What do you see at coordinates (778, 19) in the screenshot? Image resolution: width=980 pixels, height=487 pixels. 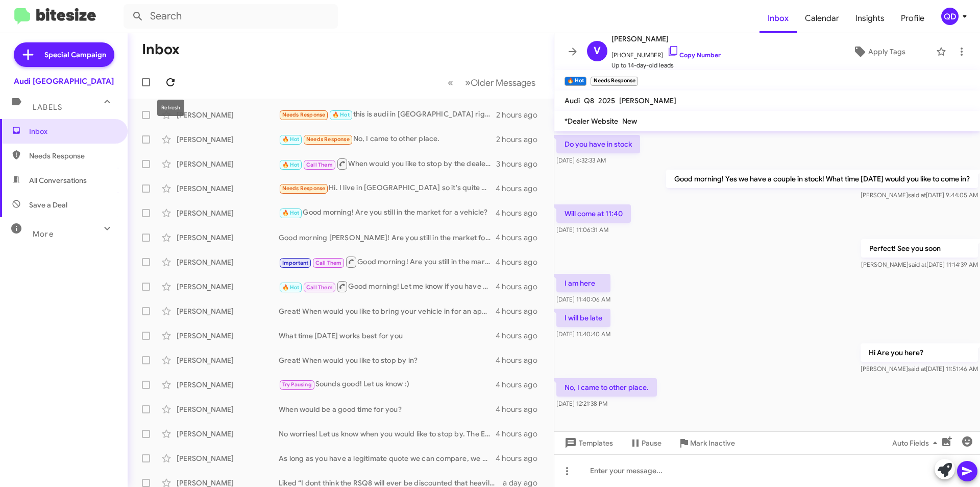 I see `a: Inbox` at bounding box center [778, 19].